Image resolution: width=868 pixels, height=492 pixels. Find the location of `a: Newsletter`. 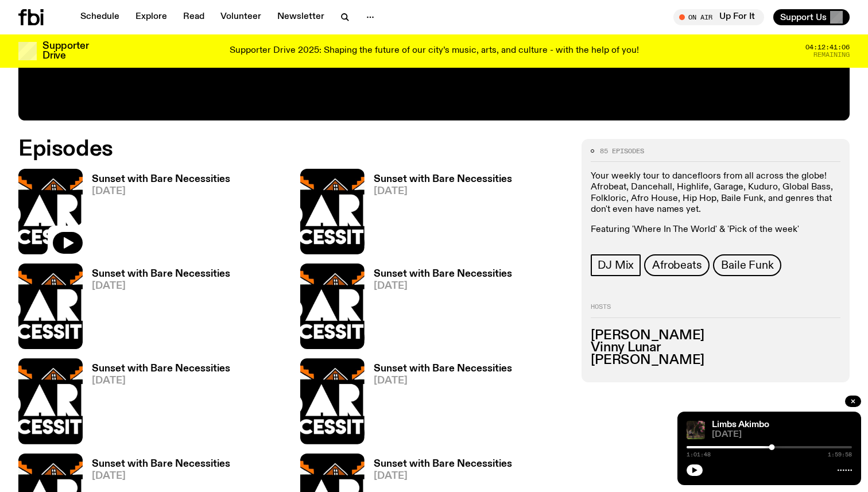

a: Newsletter is located at coordinates (300, 17).